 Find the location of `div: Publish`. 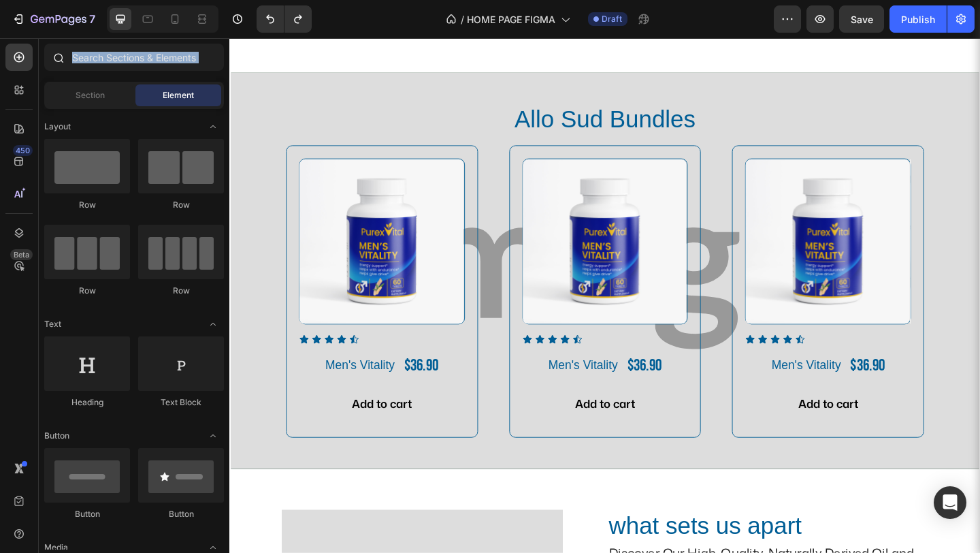

div: Publish is located at coordinates (918, 19).